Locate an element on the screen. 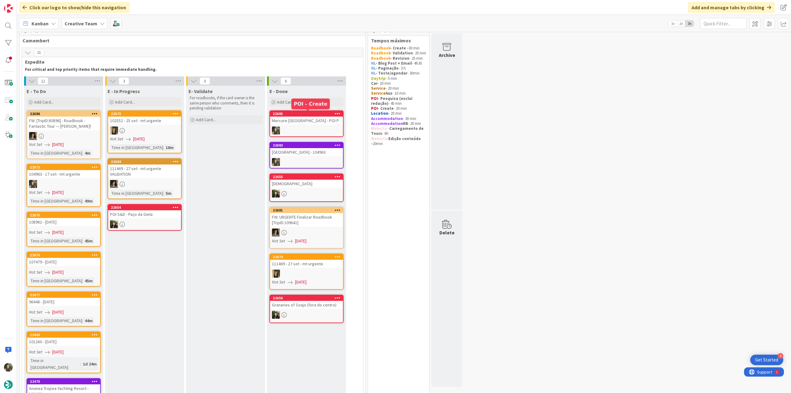 The image size is (791, 393). div: 22674 is located at coordinates (306, 257).